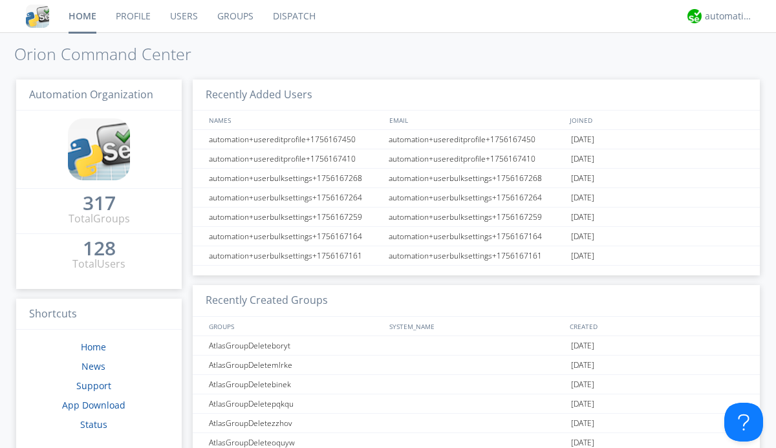  What do you see at coordinates (294, 120) in the screenshot?
I see `div: NAMES` at bounding box center [294, 120].